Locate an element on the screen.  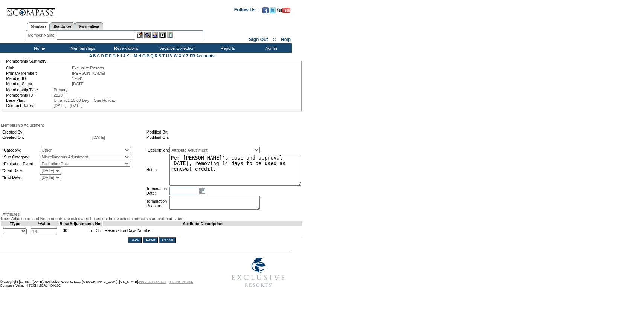
a: Z is located at coordinates (187, 56).